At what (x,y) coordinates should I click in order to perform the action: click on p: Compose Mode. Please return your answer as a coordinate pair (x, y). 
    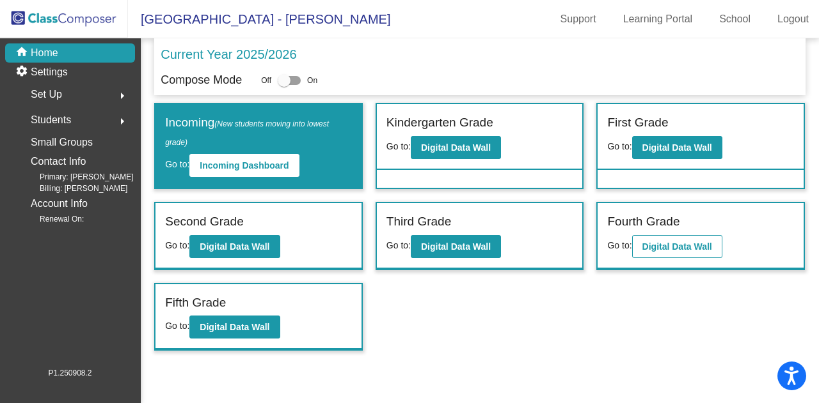
    Looking at the image, I should click on (201, 80).